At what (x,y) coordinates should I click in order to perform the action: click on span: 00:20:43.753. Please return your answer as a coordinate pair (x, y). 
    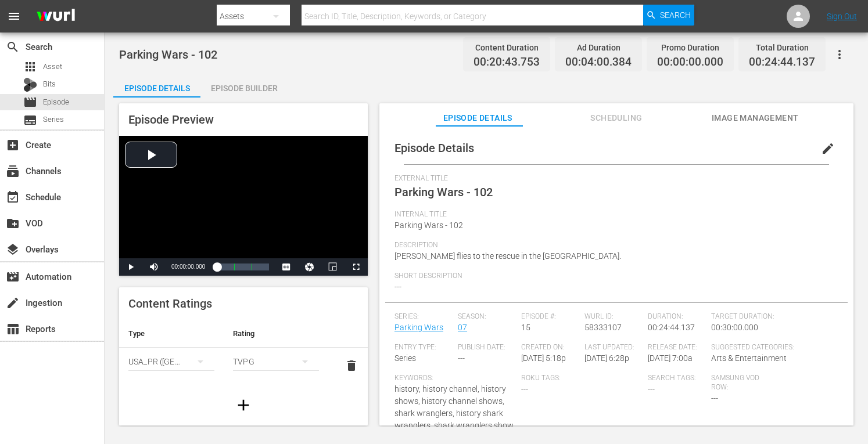
    Looking at the image, I should click on (507, 62).